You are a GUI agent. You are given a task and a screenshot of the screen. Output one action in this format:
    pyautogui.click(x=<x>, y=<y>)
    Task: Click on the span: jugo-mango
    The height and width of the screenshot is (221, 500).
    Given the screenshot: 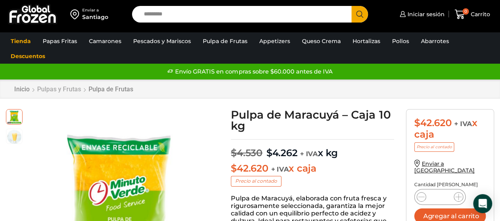 What is the action you would take?
    pyautogui.click(x=14, y=137)
    